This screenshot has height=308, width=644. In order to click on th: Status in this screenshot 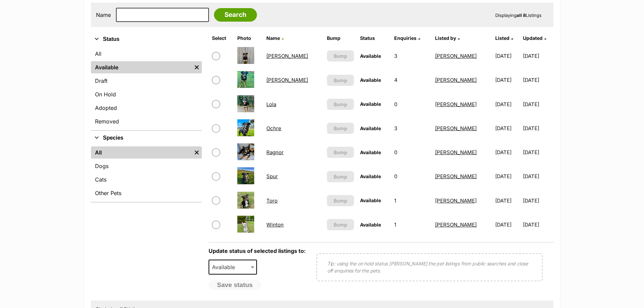, I will do `click(374, 38)`.